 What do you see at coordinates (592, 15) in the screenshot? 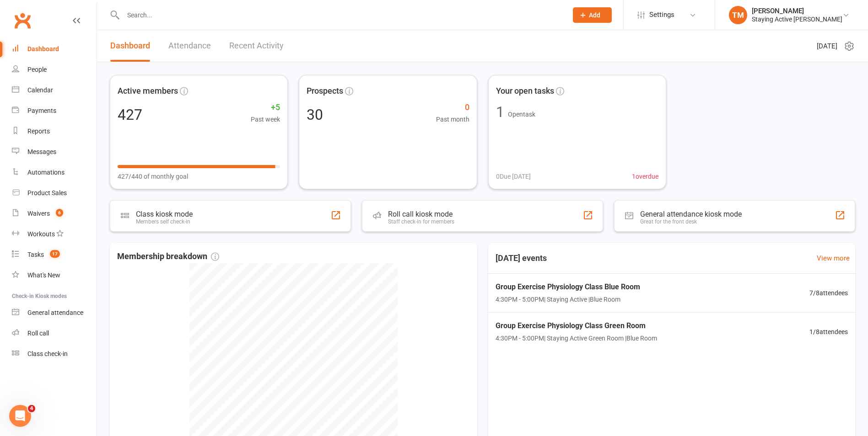
I see `button: Add` at bounding box center [592, 15].